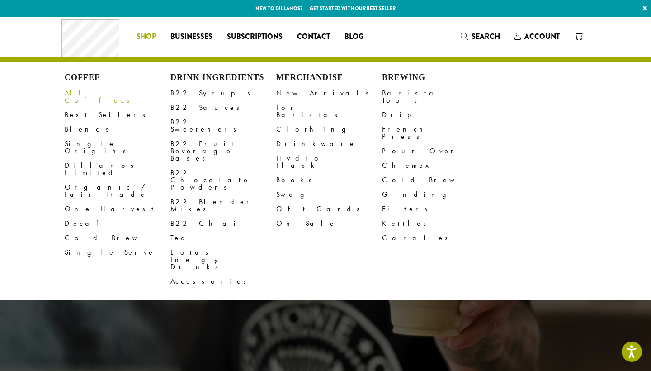 This screenshot has height=371, width=651. I want to click on a: Books, so click(329, 180).